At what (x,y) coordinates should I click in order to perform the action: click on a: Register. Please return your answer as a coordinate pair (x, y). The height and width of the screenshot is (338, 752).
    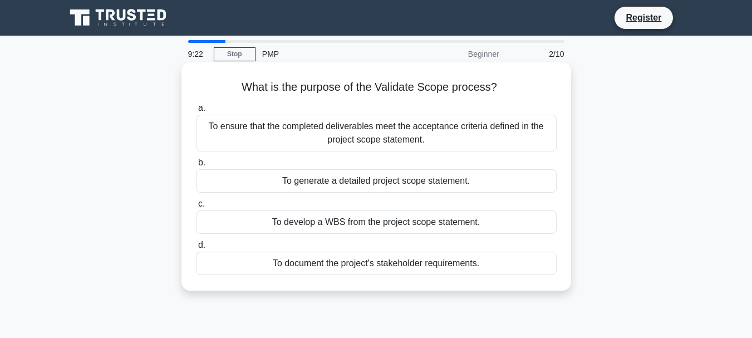
    Looking at the image, I should click on (643, 17).